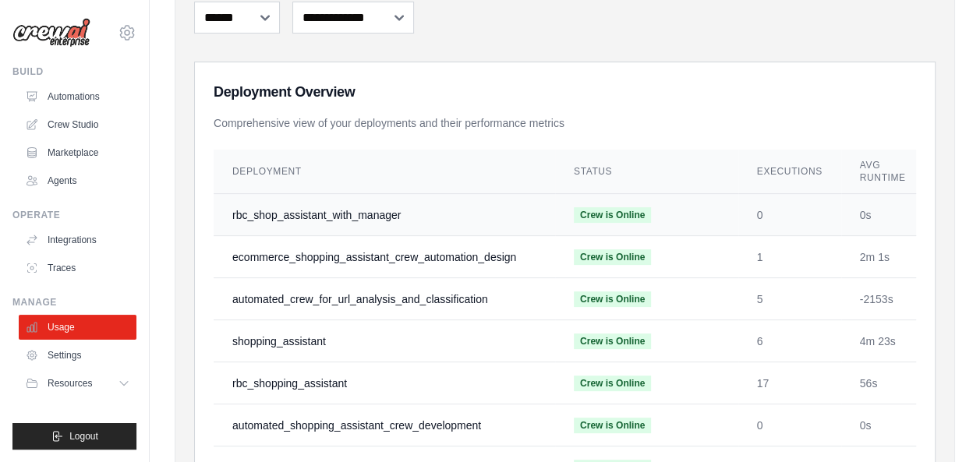 This screenshot has width=980, height=462. Describe the element at coordinates (882, 341) in the screenshot. I see `td: 4m 23s` at that location.